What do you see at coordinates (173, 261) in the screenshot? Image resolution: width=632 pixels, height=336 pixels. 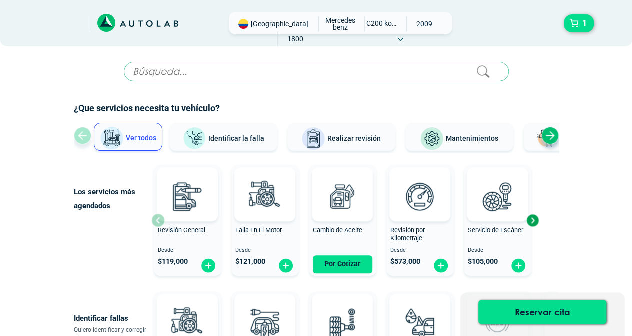 I see `span: $ 119,000` at bounding box center [173, 261].